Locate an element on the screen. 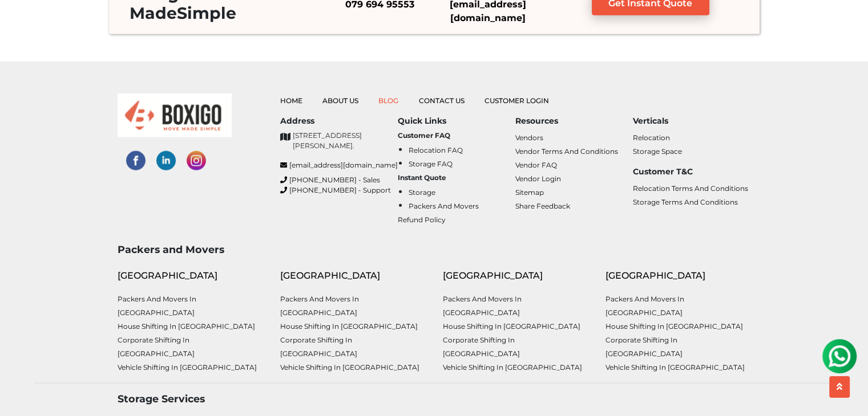  span: Simple is located at coordinates (207, 13).